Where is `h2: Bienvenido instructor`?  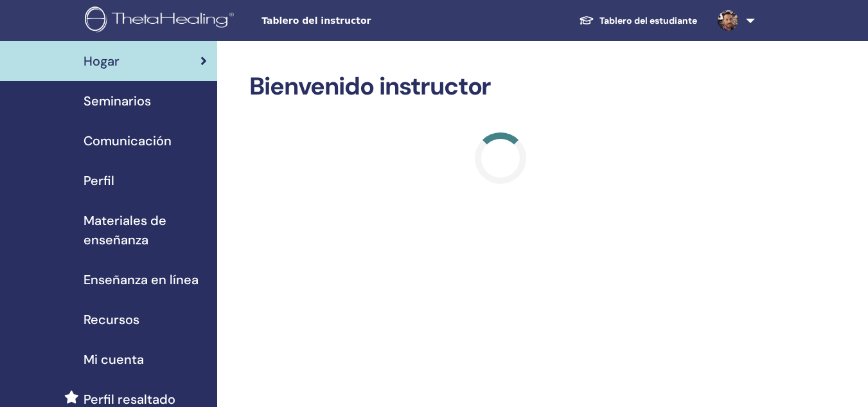 h2: Bienvenido instructor is located at coordinates (500, 87).